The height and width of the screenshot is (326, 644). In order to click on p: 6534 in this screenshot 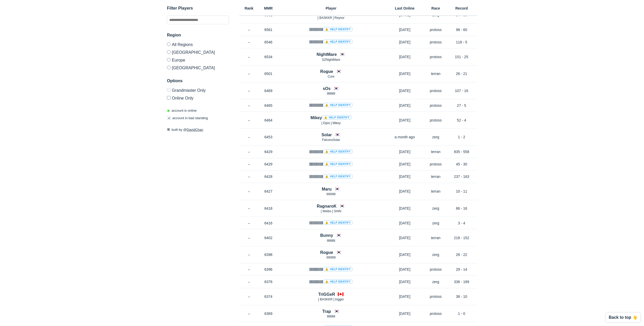, I will do `click(268, 57)`.